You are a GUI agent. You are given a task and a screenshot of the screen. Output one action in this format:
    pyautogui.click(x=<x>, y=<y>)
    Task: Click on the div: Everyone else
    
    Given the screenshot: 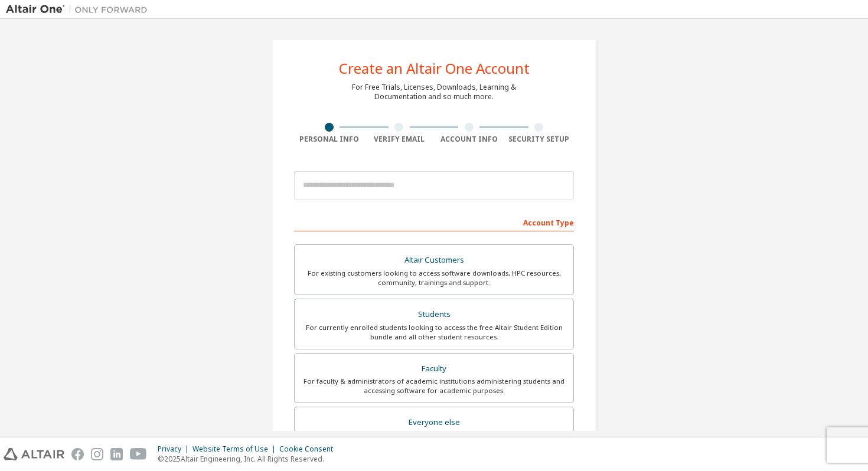 What is the action you would take?
    pyautogui.click(x=434, y=423)
    